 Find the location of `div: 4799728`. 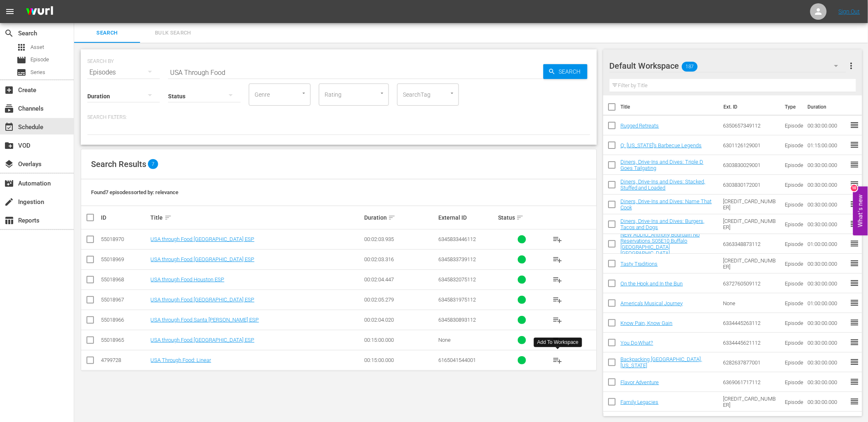

div: 4799728 is located at coordinates (125, 360).